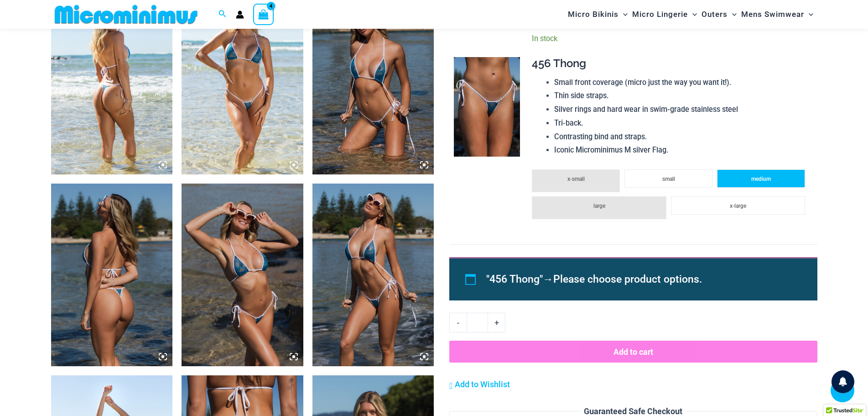  I want to click on span: small, so click(669, 179).